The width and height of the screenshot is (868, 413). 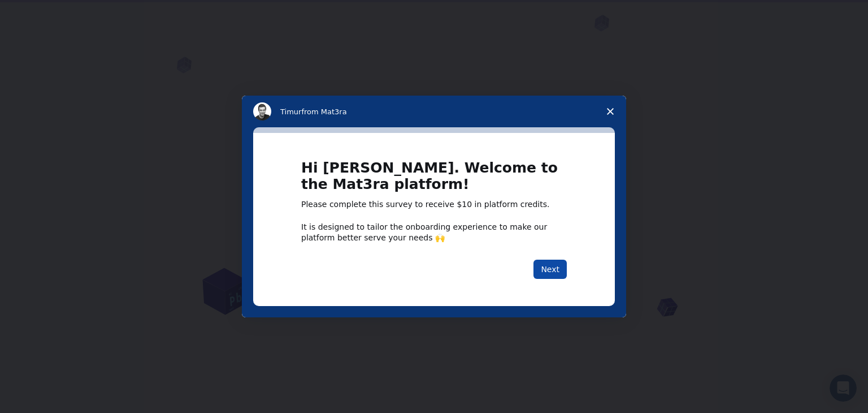 I want to click on button: Next, so click(x=550, y=269).